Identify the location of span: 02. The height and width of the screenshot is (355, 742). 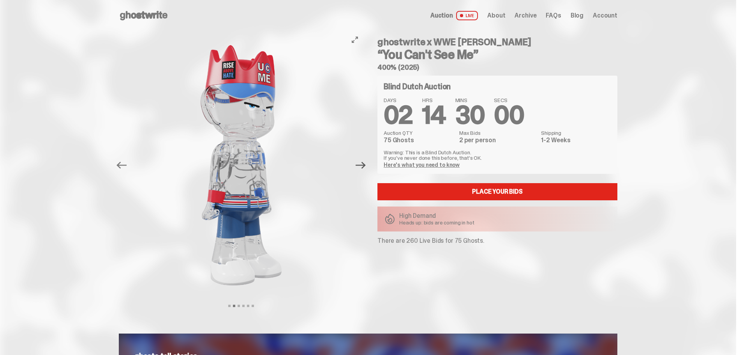
(398, 115).